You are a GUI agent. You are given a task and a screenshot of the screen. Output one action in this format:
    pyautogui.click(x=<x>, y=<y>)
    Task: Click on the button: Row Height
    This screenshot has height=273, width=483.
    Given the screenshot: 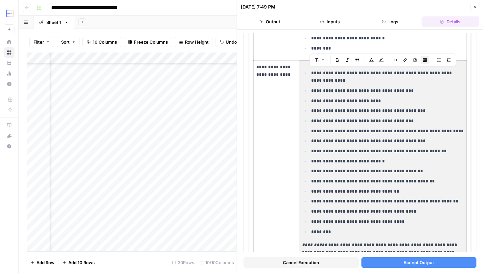 What is the action you would take?
    pyautogui.click(x=194, y=42)
    